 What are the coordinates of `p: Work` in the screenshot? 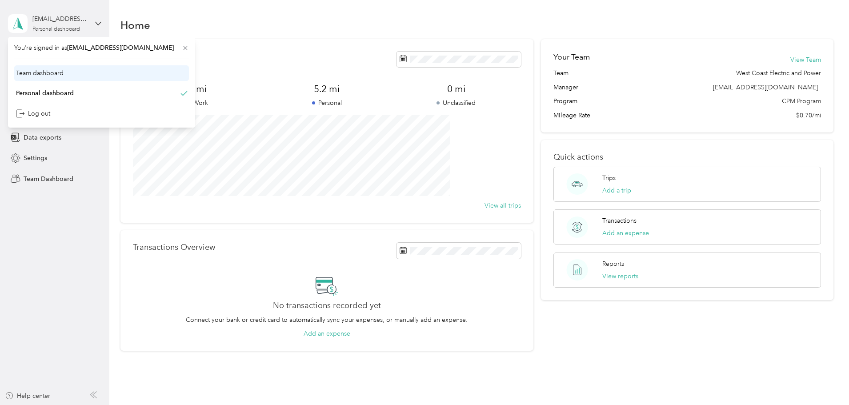 It's located at (197, 103).